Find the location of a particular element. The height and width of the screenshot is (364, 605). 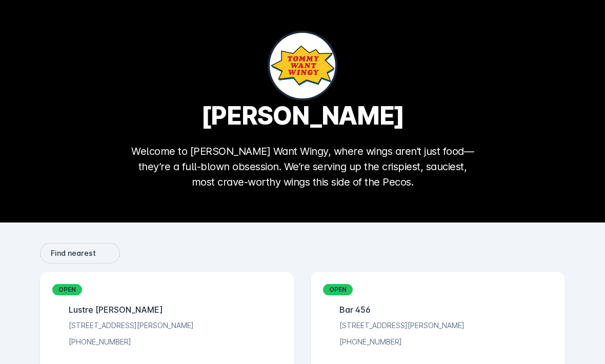

span: Find nearest is located at coordinates (73, 254).